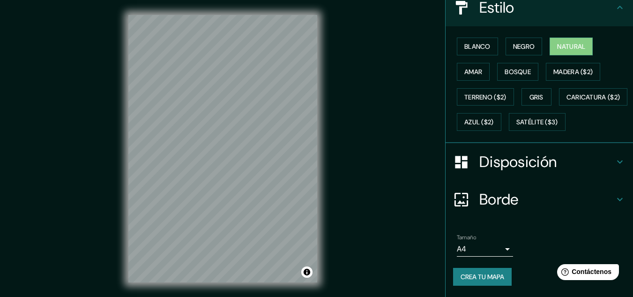  Describe the element at coordinates (571, 46) in the screenshot. I see `button: Natural` at that location.